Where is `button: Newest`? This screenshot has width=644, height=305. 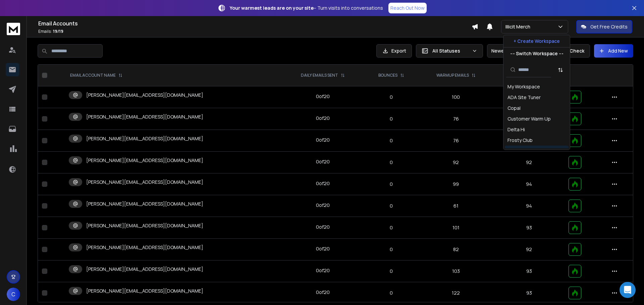 button: Newest is located at coordinates (509, 51).